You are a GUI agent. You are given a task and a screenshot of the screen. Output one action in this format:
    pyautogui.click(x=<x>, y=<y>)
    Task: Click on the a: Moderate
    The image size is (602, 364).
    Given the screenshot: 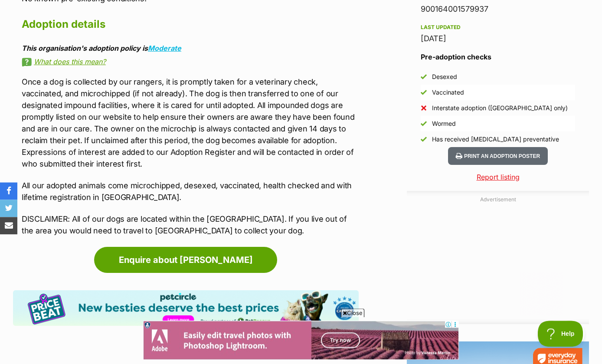 What is the action you would take?
    pyautogui.click(x=164, y=48)
    